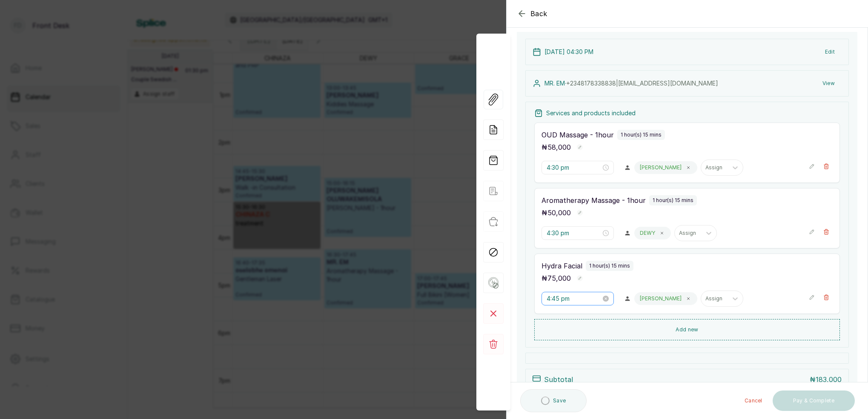 The height and width of the screenshot is (419, 868). I want to click on span: close-circle, so click(605, 299).